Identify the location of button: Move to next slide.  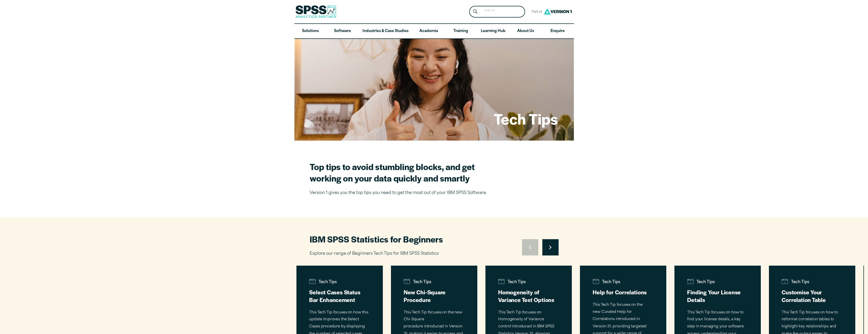
(550, 247).